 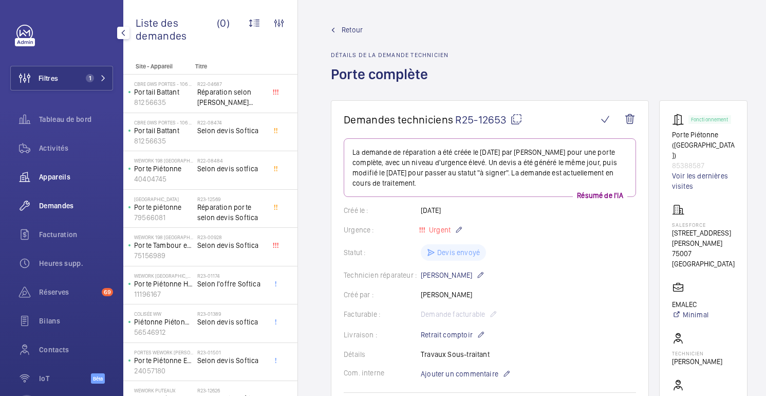 What do you see at coordinates (379, 74) in the screenshot?
I see `font: Porte complète` at bounding box center [379, 74].